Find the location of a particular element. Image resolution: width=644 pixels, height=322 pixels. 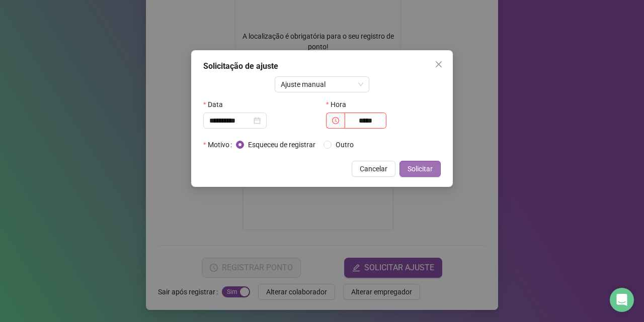

span: close is located at coordinates (439, 64).